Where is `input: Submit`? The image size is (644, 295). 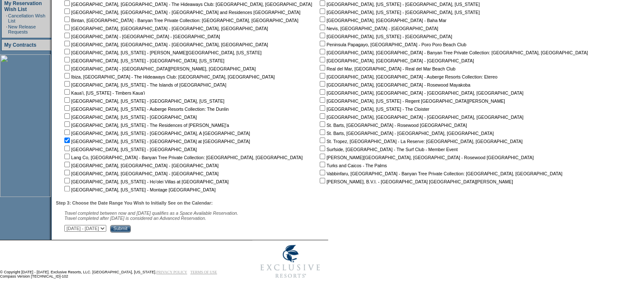 input: Submit is located at coordinates (120, 229).